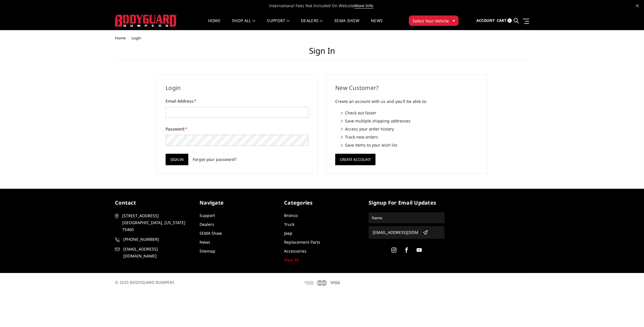 The width and height of the screenshot is (644, 327). I want to click on span: Account, so click(486, 20).